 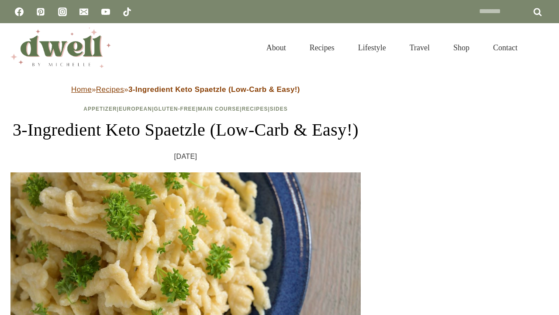 What do you see at coordinates (279, 109) in the screenshot?
I see `a: Sides` at bounding box center [279, 109].